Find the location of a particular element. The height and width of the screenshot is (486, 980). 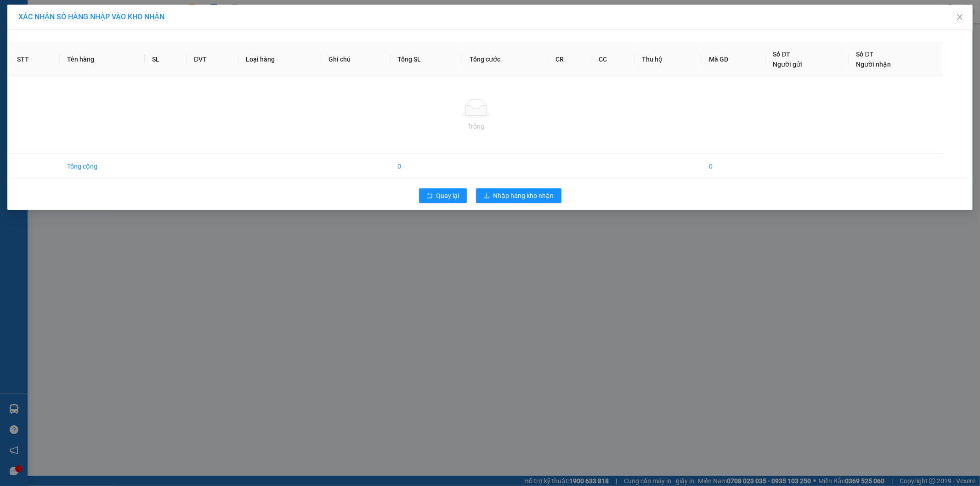

button: downloadNhập hàng kho nhận is located at coordinates (519, 196).